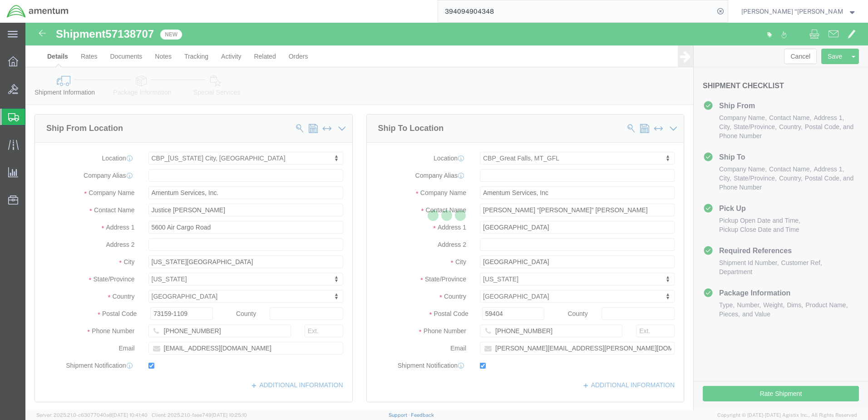 Image resolution: width=868 pixels, height=420 pixels. Describe the element at coordinates (400, 415) in the screenshot. I see `a: Support` at that location.